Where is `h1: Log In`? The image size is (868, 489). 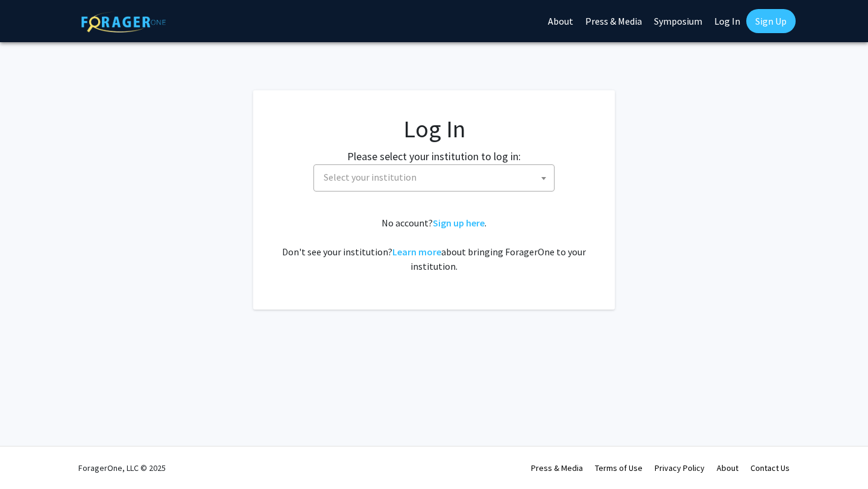
h1: Log In is located at coordinates (434, 129).